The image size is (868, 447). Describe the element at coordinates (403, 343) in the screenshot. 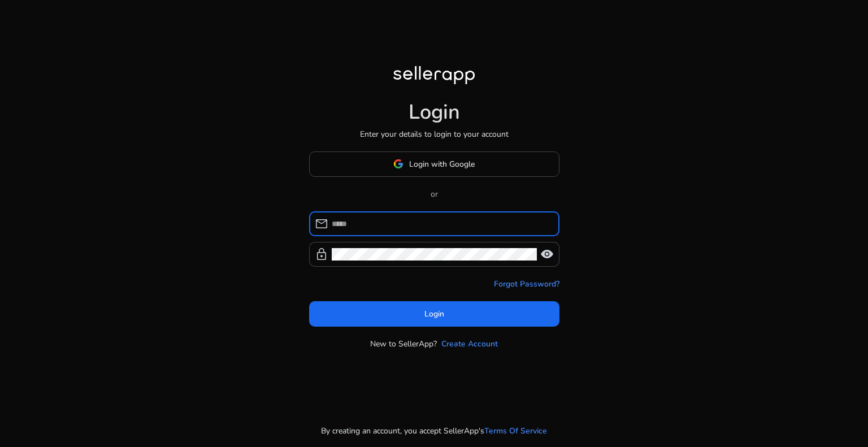

I see `p: New to SellerApp?` at that location.